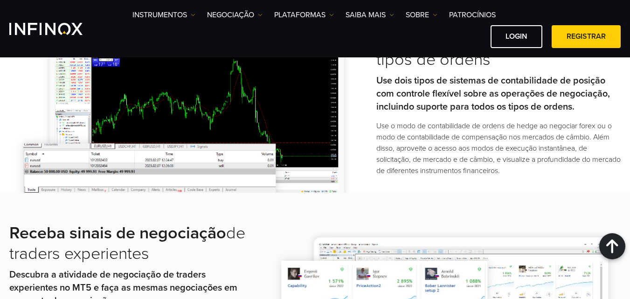 Image resolution: width=630 pixels, height=299 pixels. Describe the element at coordinates (57, 29) in the screenshot. I see `a: INFINOX Logo` at that location.